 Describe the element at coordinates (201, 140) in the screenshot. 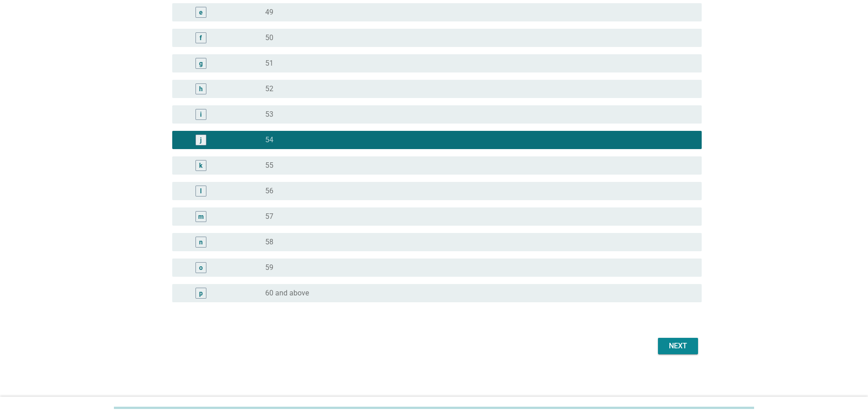

I see `div: j` at that location.